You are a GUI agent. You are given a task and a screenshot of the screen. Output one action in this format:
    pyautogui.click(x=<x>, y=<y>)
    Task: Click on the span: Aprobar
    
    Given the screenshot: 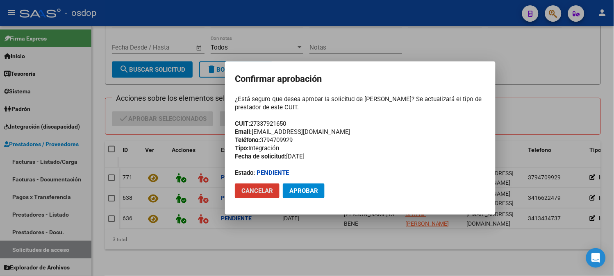 What is the action you would take?
    pyautogui.click(x=304, y=191)
    